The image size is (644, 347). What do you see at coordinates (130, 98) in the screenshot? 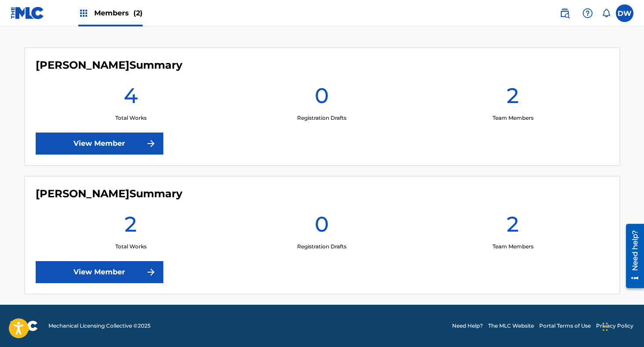
I see `h1: 4` at bounding box center [130, 98].